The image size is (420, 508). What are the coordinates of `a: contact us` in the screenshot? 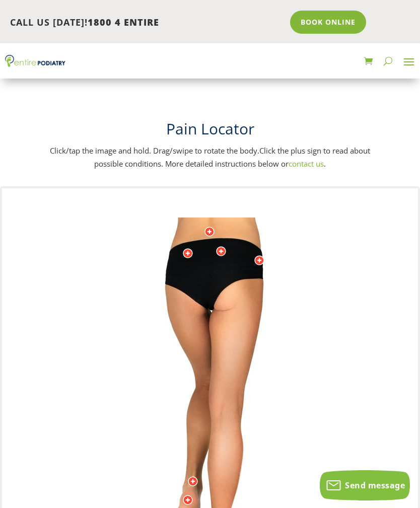 It's located at (306, 163).